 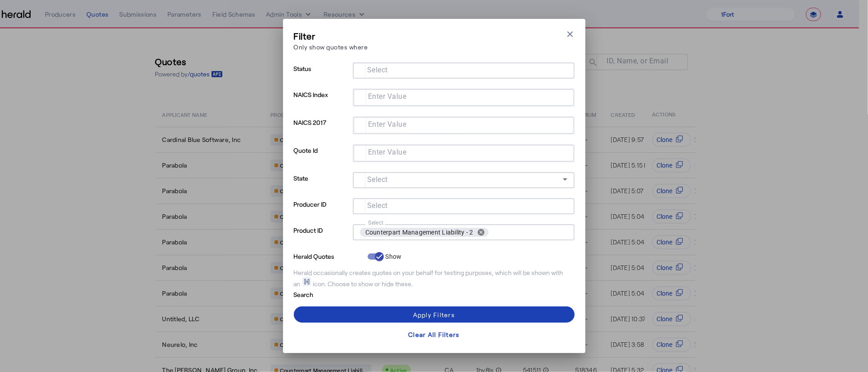 What do you see at coordinates (393, 256) in the screenshot?
I see `label: Show` at bounding box center [393, 256].